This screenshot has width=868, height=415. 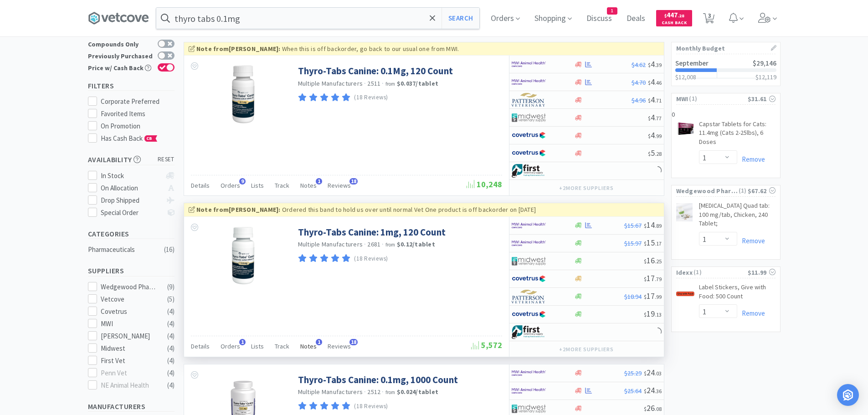 I want to click on span: CB, so click(x=150, y=139).